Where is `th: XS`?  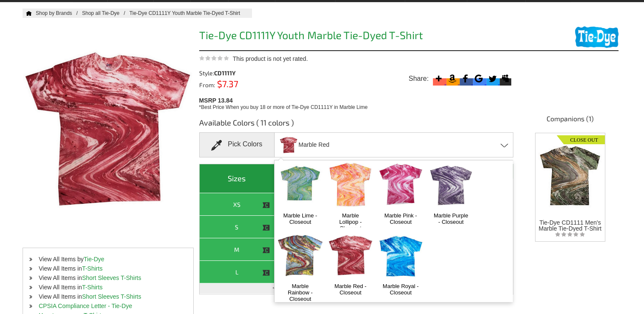
th: XS is located at coordinates (237, 204).